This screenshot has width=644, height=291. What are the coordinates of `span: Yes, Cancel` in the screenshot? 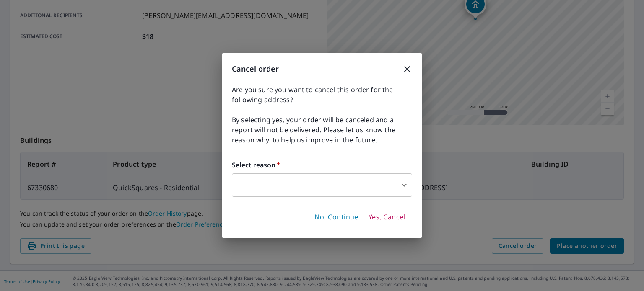 It's located at (387, 217).